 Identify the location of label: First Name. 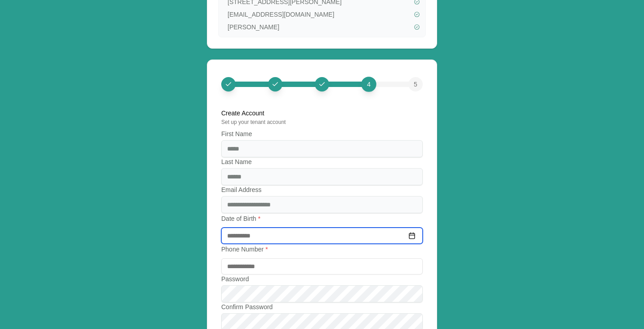
(322, 134).